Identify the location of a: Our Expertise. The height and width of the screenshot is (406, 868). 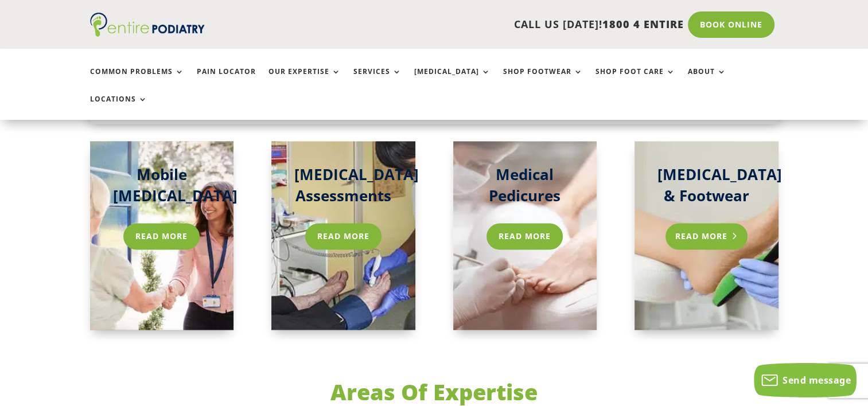
(305, 79).